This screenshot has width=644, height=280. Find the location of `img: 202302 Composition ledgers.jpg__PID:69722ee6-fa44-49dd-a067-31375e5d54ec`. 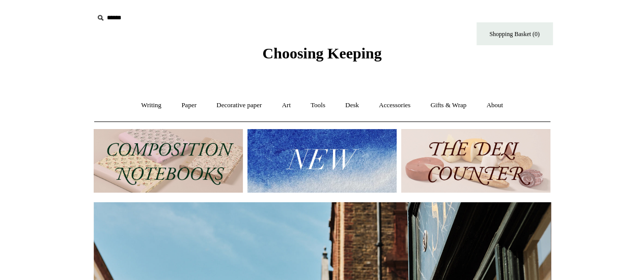

img: 202302 Composition ledgers.jpg__PID:69722ee6-fa44-49dd-a067-31375e5d54ec is located at coordinates (168, 161).